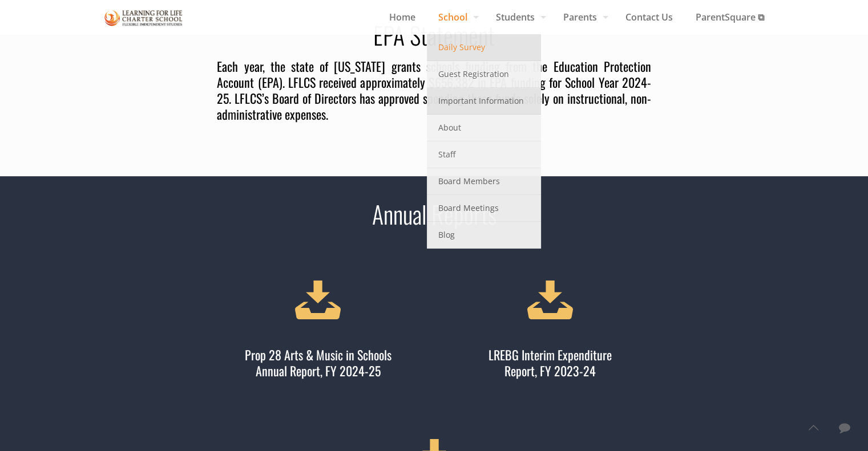 The image size is (868, 451). What do you see at coordinates (813, 428) in the screenshot?
I see `a: Back to top icon` at bounding box center [813, 428].